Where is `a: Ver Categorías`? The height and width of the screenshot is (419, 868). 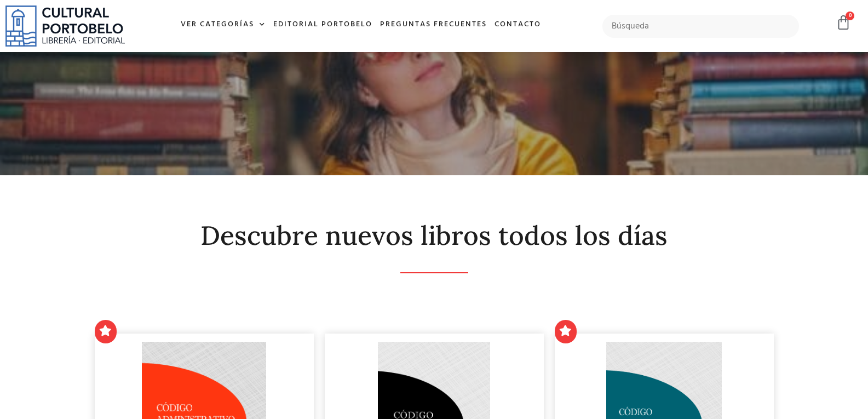 a: Ver Categorías is located at coordinates (223, 25).